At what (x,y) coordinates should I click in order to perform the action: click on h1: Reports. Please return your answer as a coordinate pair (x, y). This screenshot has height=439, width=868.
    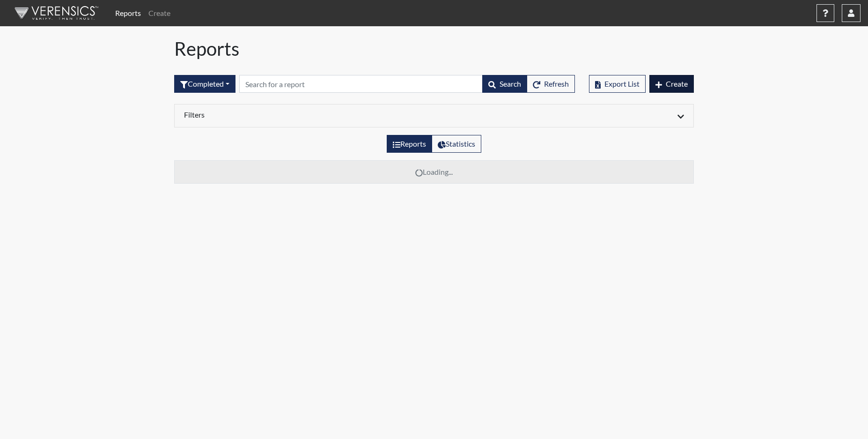
    Looking at the image, I should click on (434, 49).